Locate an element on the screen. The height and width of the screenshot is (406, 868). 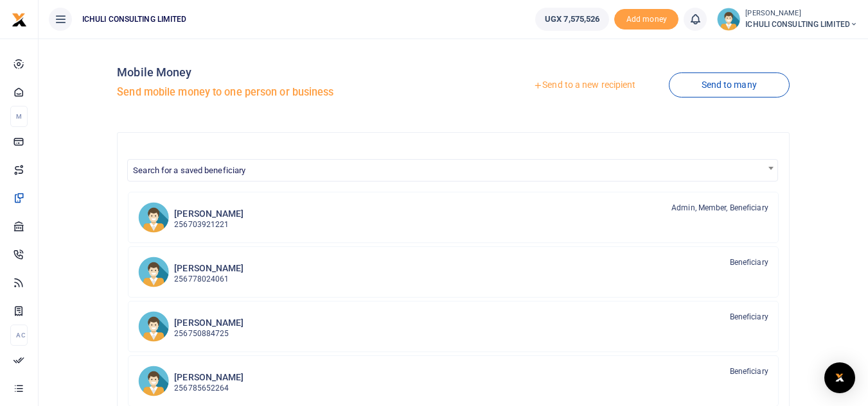
div: Open Intercom Messenger is located at coordinates (840, 378).